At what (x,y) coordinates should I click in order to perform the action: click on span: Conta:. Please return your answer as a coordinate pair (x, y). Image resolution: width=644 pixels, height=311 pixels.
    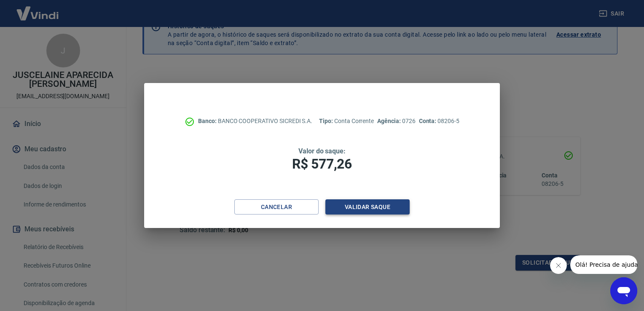
    Looking at the image, I should click on (428, 121).